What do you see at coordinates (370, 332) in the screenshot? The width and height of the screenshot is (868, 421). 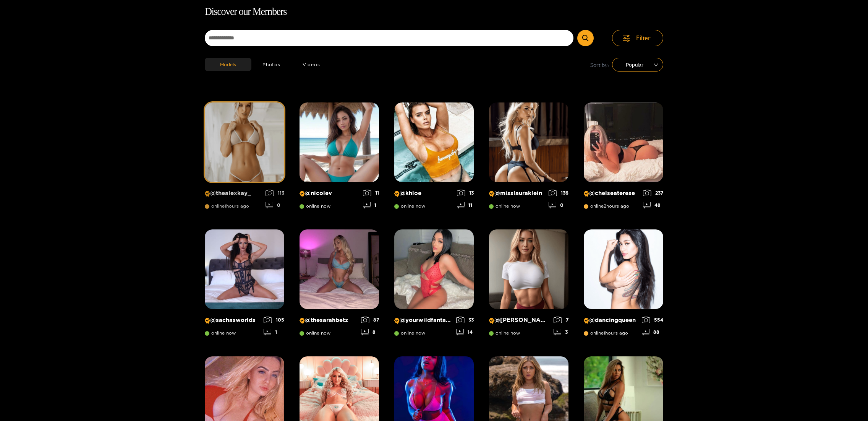 I see `div: 8` at bounding box center [370, 332].